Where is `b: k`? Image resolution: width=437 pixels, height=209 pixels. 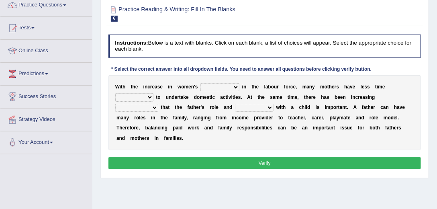 b: k is located at coordinates (185, 97).